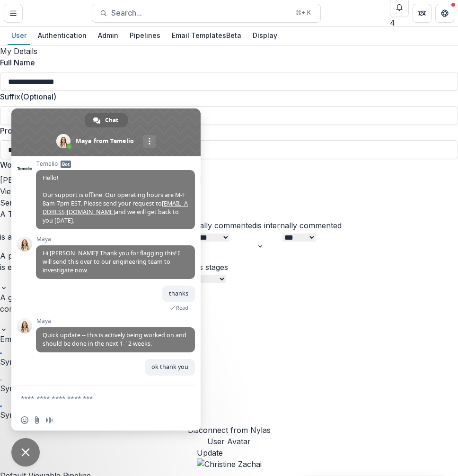 The height and width of the screenshot is (476, 458). What do you see at coordinates (96, 398) in the screenshot?
I see `textarea: Compose your message...` at bounding box center [96, 398].